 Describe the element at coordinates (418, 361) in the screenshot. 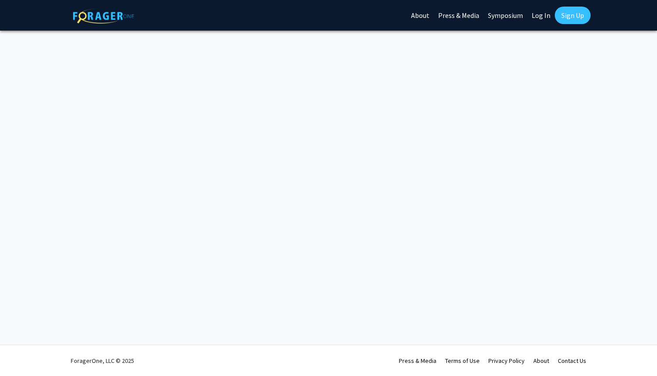

I see `a: Press & Media` at that location.